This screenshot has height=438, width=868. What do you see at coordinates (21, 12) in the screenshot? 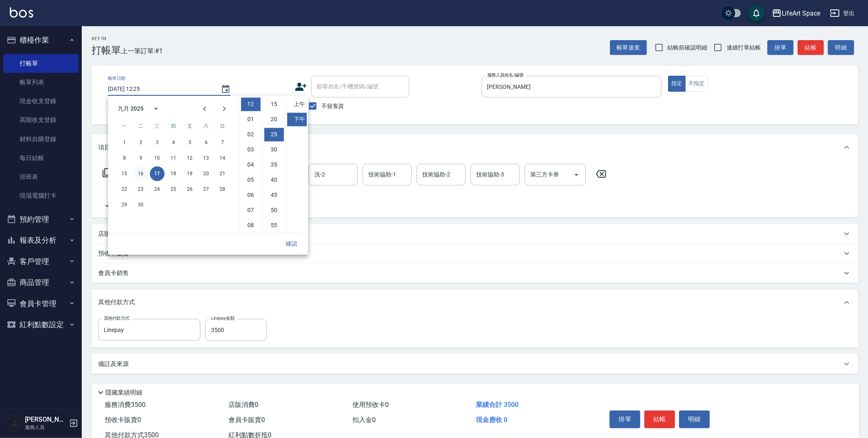
I see `img: Logo` at bounding box center [21, 12].